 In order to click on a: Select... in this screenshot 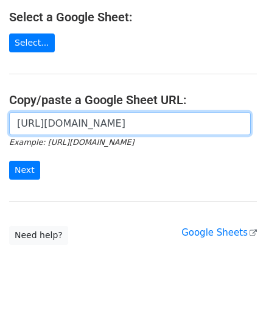, I will do `click(32, 43)`.